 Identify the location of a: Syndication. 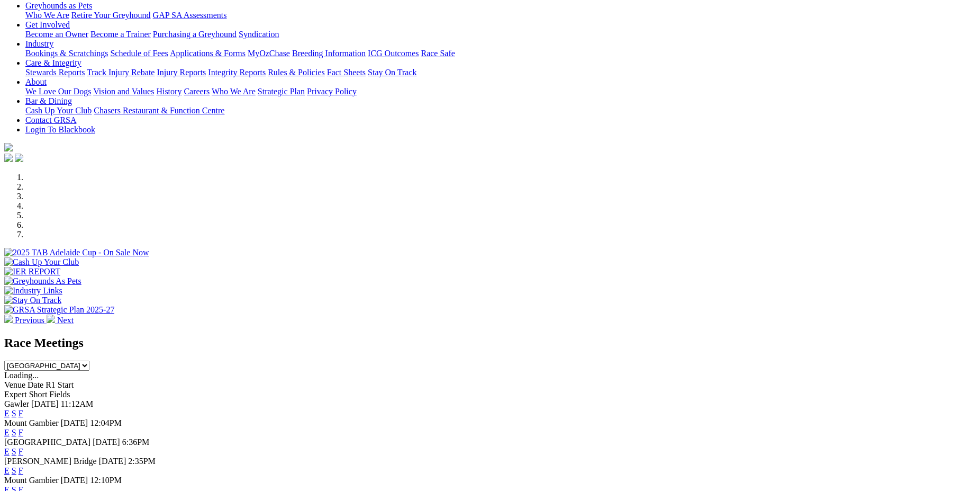
(259, 34).